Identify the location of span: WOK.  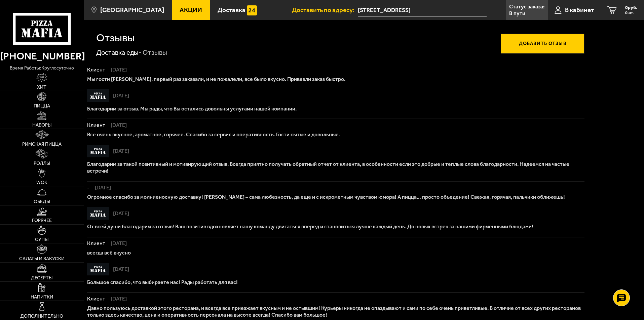
(42, 183).